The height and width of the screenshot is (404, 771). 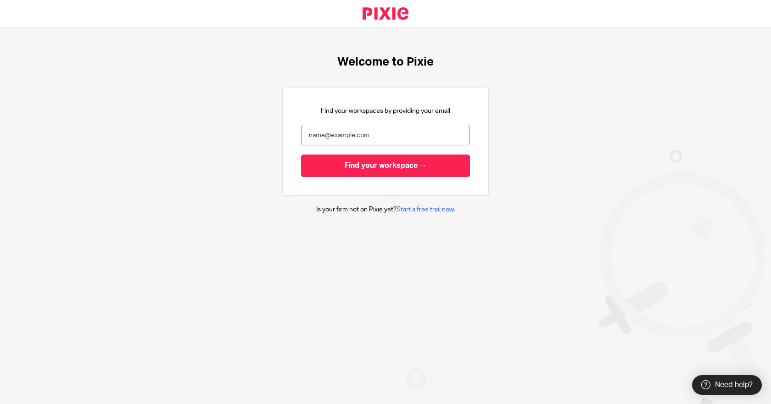 I want to click on a: Start a free trial now, so click(x=425, y=210).